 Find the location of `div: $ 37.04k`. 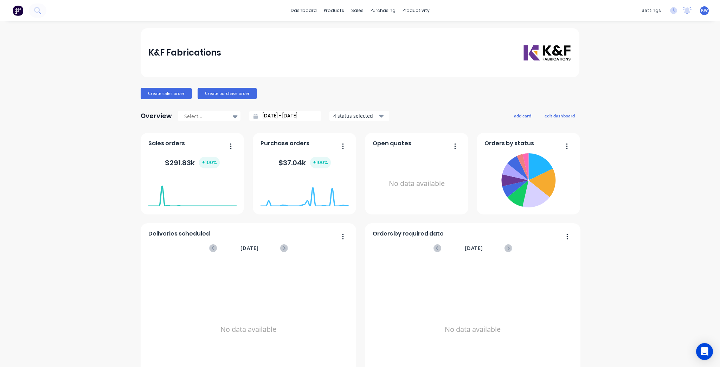

div: $ 37.04k is located at coordinates (305, 162).